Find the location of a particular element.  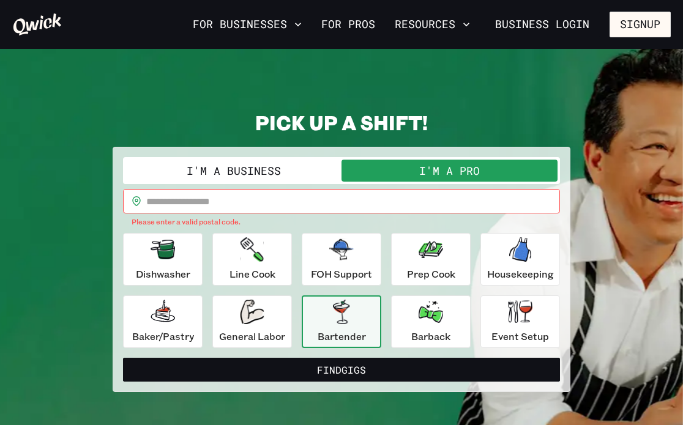

p: Line Cook is located at coordinates (252, 274).